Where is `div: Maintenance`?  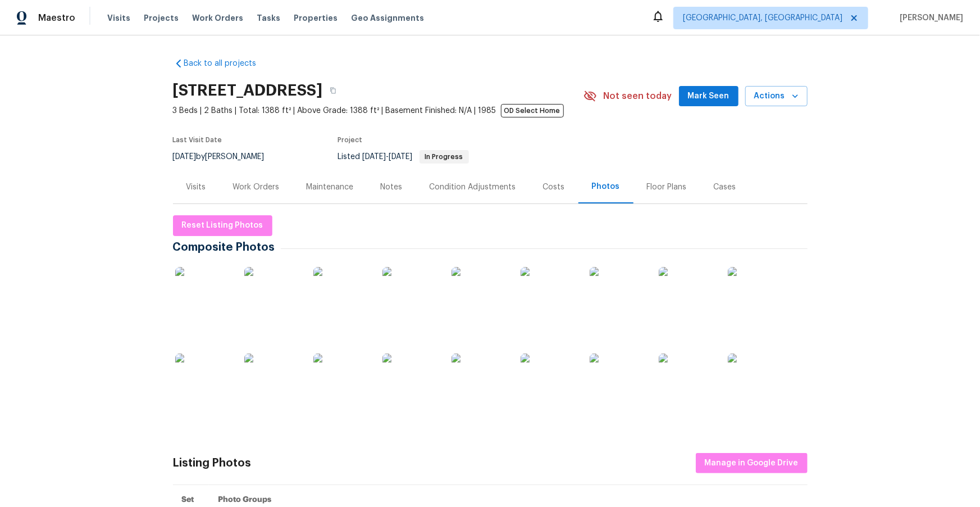
div: Maintenance is located at coordinates (331, 187).